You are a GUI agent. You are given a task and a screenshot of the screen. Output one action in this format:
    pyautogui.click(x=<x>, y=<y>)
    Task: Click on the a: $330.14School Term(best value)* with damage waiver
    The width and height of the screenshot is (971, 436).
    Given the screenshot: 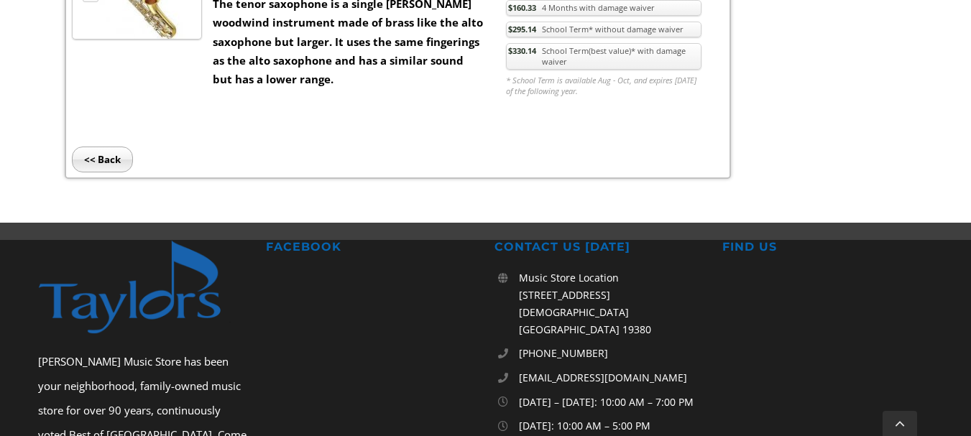 What is the action you would take?
    pyautogui.click(x=603, y=57)
    